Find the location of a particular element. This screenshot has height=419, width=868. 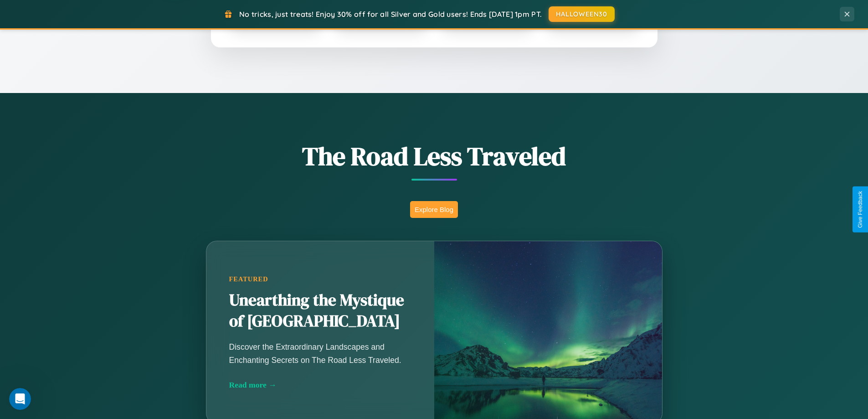

div: Give Feedback is located at coordinates (860, 209).